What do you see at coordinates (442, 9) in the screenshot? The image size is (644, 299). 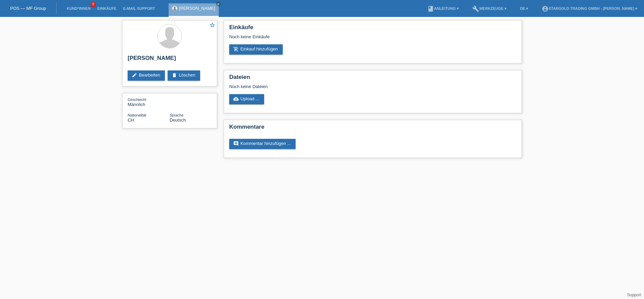 I see `a: bookAnleitung ▾` at bounding box center [442, 9].